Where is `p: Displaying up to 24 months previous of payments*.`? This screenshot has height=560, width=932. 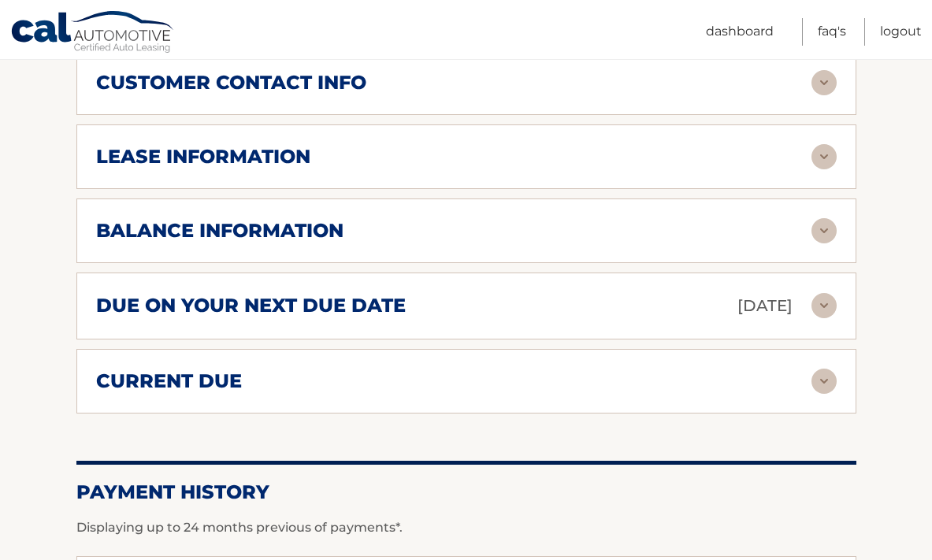
p: Displaying up to 24 months previous of payments*. is located at coordinates (466, 527).